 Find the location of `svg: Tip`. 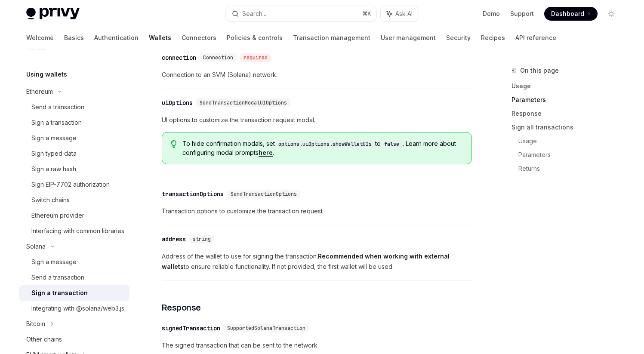

svg: Tip is located at coordinates (174, 144).